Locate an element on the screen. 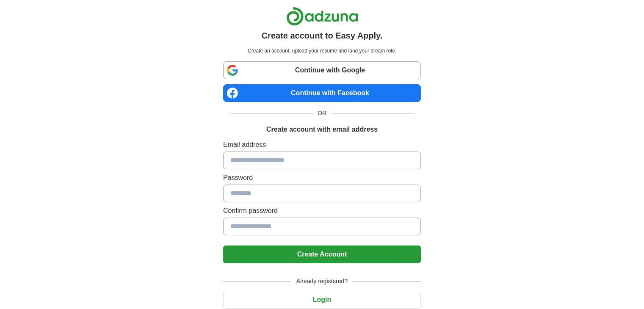 This screenshot has height=309, width=644. a: Continue with Google is located at coordinates (322, 70).